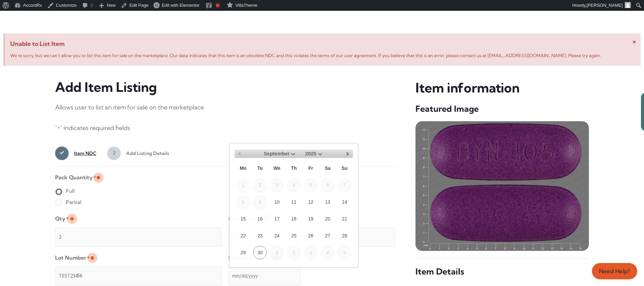 The width and height of the screenshot is (644, 286). I want to click on a: 10, so click(277, 202).